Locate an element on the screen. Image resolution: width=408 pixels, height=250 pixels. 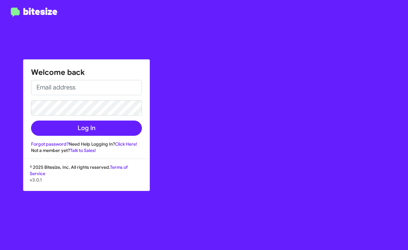
div: Need Help Logging In? is located at coordinates (87, 144).